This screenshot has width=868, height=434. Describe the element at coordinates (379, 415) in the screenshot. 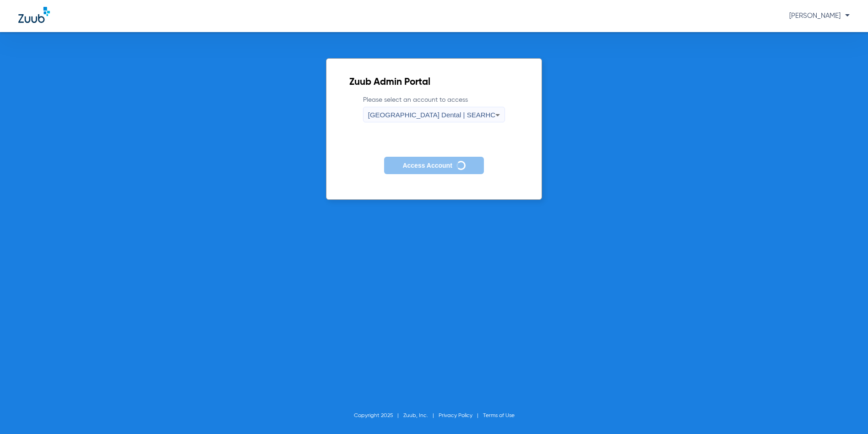

I see `li: Copyright 2025` at that location.